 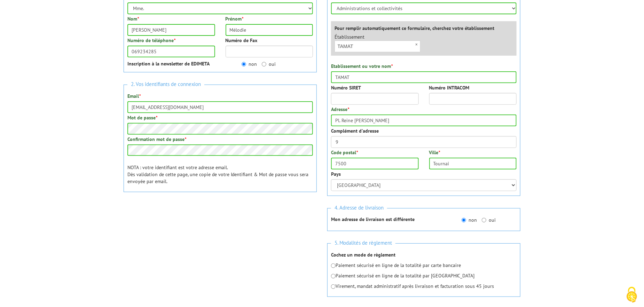 What do you see at coordinates (134, 96) in the screenshot?
I see `label: Email` at bounding box center [134, 96].